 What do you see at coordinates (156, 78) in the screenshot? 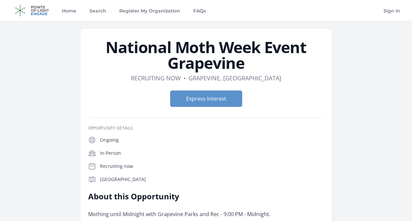
I see `dd: Recruiting now` at bounding box center [156, 78].